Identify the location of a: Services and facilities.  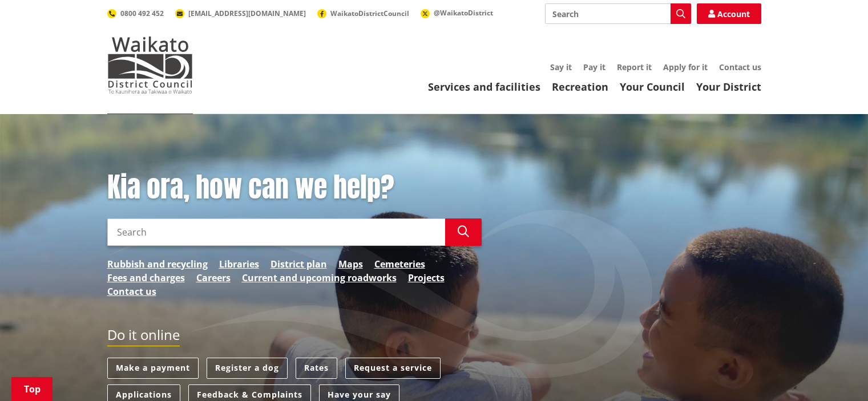
(484, 87).